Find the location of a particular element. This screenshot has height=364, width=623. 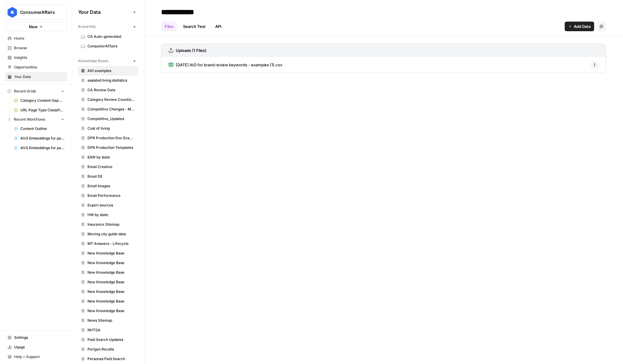

span: CA Auto-generated is located at coordinates (111, 37).